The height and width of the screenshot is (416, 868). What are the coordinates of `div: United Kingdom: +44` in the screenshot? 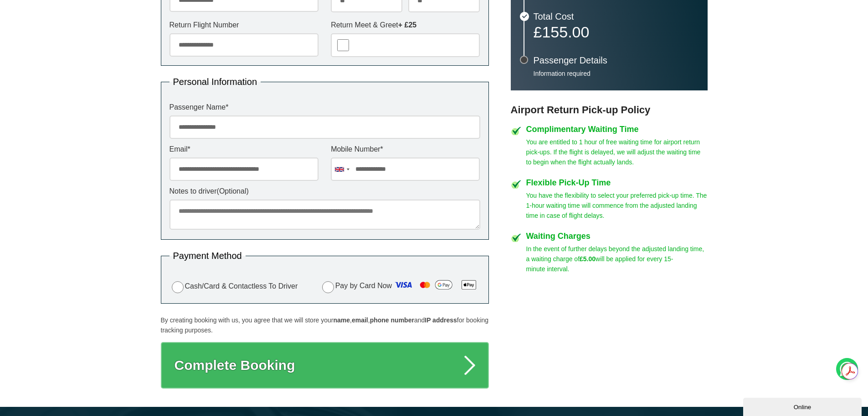 It's located at (342, 169).